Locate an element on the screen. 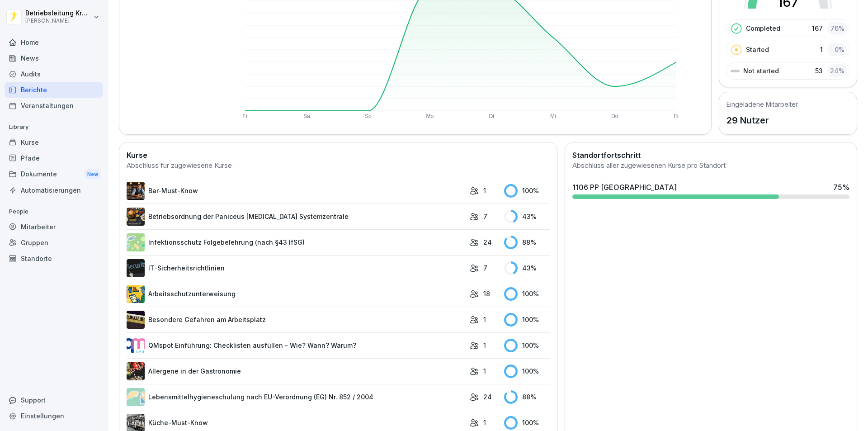 The width and height of the screenshot is (868, 431). div: Abschluss aller zugewiesenen Kurse pro Standort is located at coordinates (711, 165).